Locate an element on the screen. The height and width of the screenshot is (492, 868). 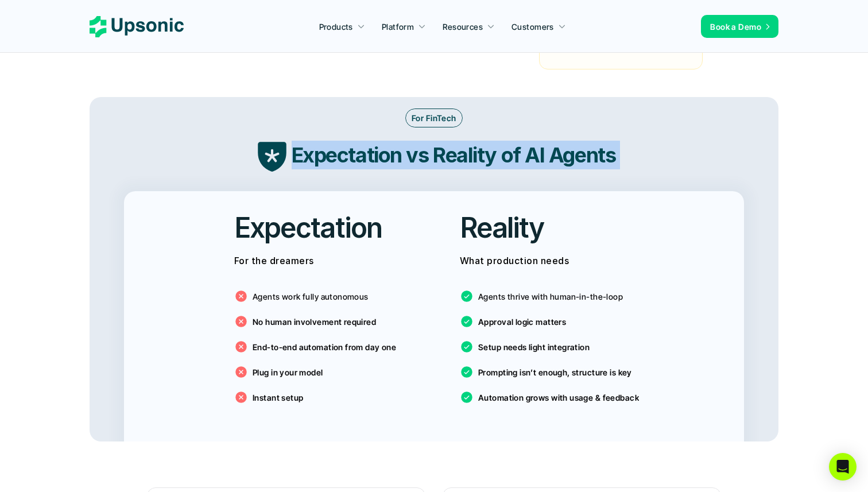
div: Open Intercom Messenger is located at coordinates (843, 467).